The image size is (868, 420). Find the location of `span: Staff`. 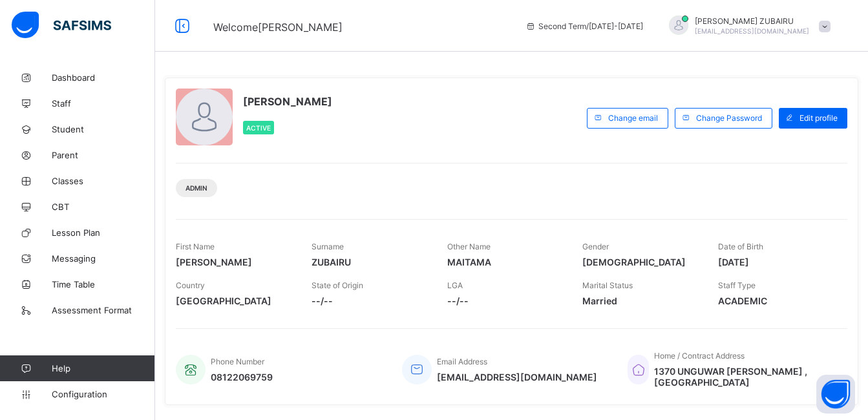

span: Staff is located at coordinates (104, 104).